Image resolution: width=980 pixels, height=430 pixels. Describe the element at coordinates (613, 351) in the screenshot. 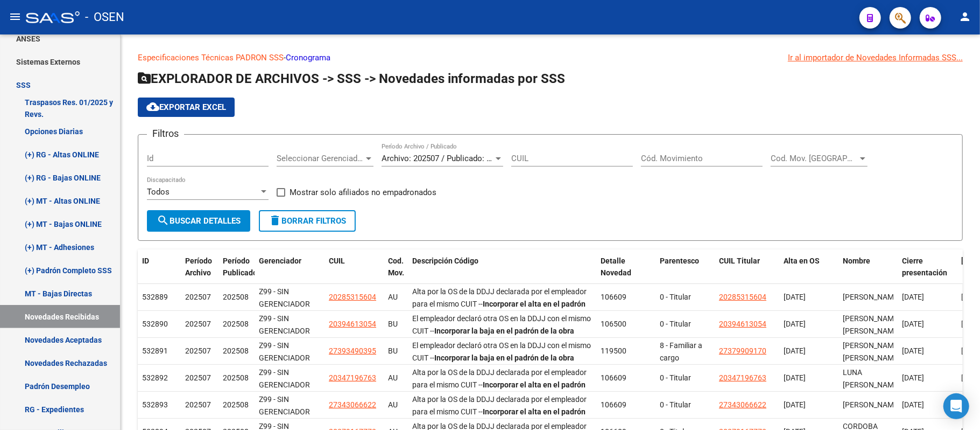

I see `span: 119500` at that location.